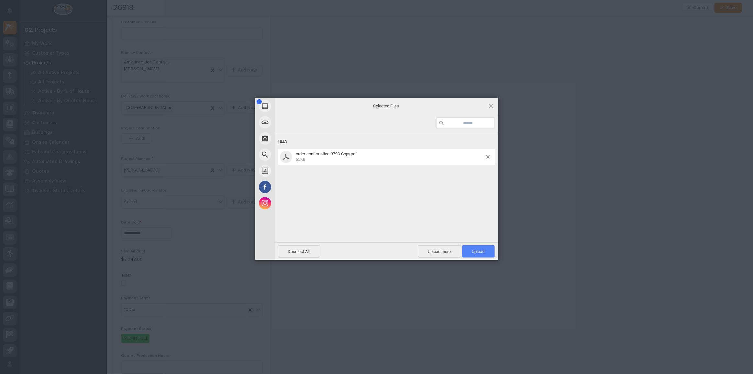 This screenshot has height=374, width=753. I want to click on span: 65KB, so click(300, 159).